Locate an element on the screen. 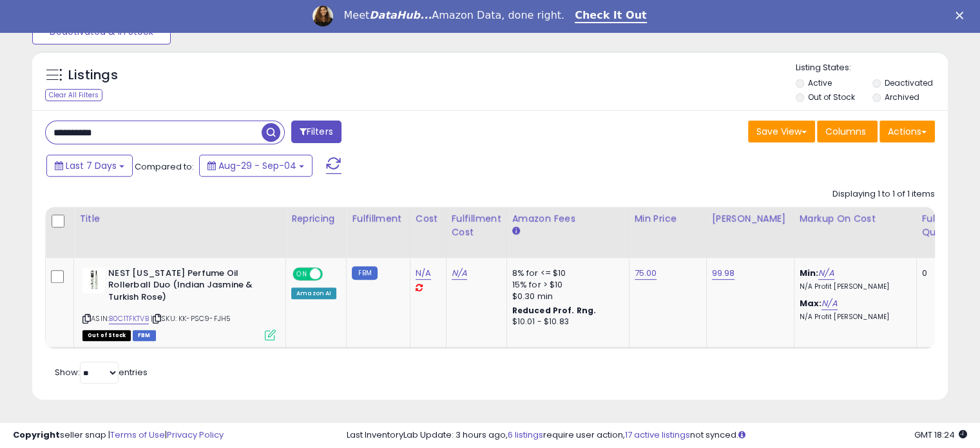  div: Title is located at coordinates (180, 219).